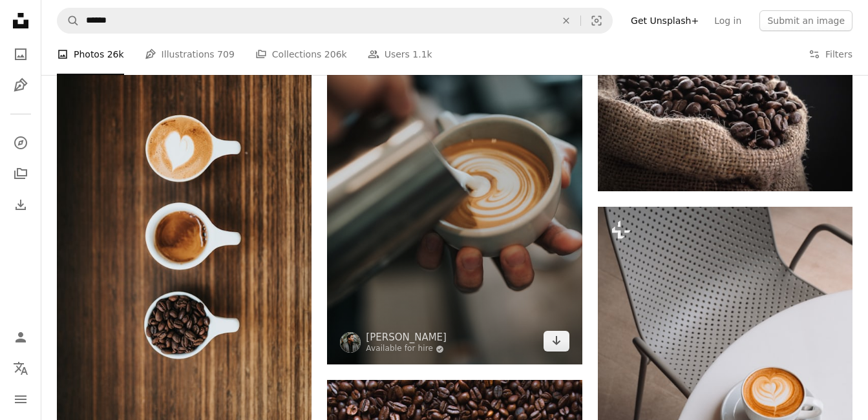 The height and width of the screenshot is (420, 868). What do you see at coordinates (21, 54) in the screenshot?
I see `a: Photos` at bounding box center [21, 54].